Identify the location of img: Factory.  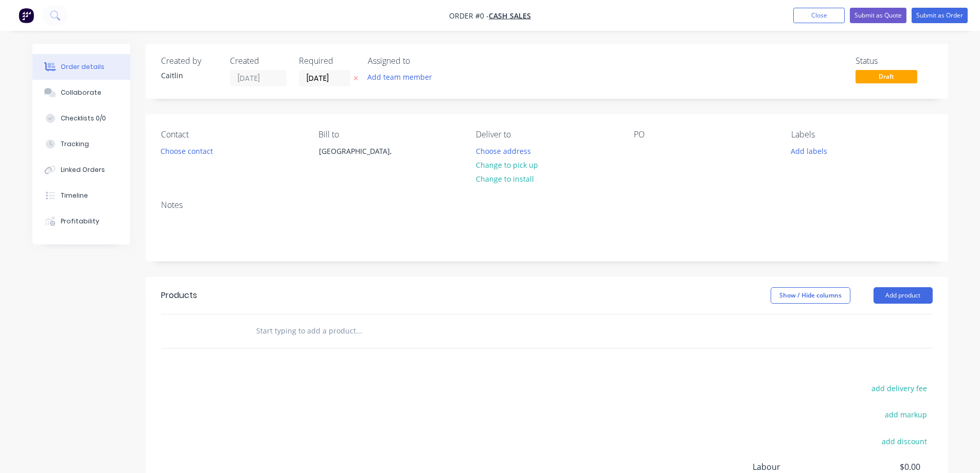
(26, 15).